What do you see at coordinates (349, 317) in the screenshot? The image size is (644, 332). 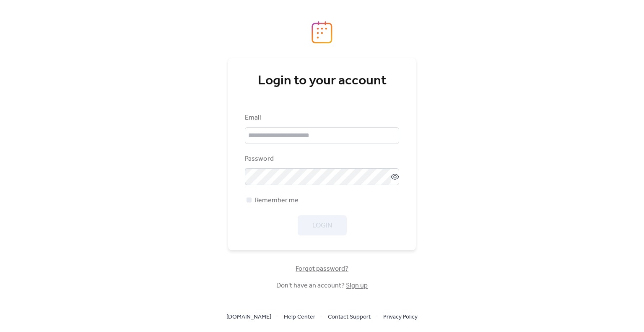 I see `a: Contact Support` at bounding box center [349, 317].